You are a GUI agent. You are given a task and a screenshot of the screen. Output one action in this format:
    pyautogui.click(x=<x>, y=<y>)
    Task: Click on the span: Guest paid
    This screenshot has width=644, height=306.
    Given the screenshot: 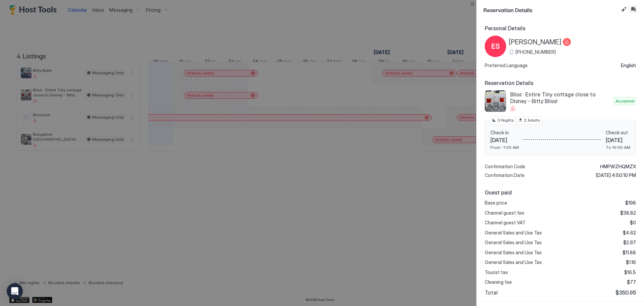 What is the action you would take?
    pyautogui.click(x=560, y=192)
    